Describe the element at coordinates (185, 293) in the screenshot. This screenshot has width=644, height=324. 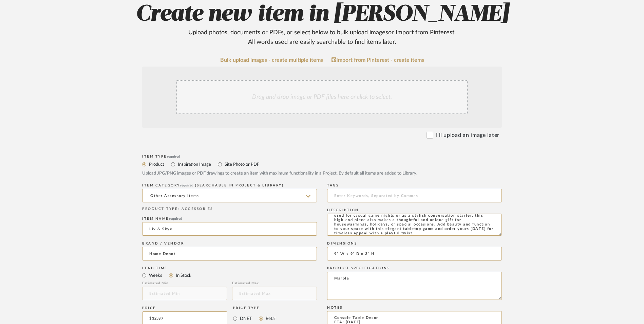
I see `input: Estimated Min` at that location.